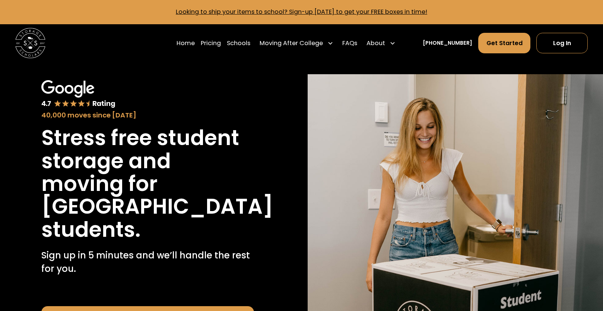 The width and height of the screenshot is (603, 311). I want to click on h1: Stress free student storage and moving for, so click(147, 161).